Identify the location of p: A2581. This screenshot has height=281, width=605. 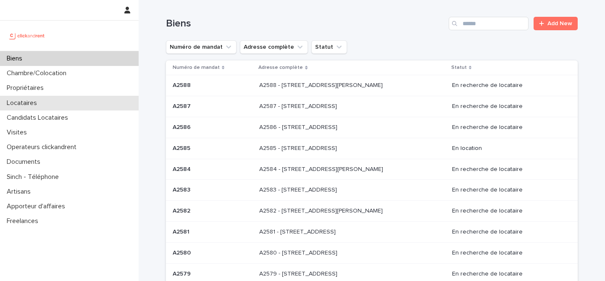
(182, 231).